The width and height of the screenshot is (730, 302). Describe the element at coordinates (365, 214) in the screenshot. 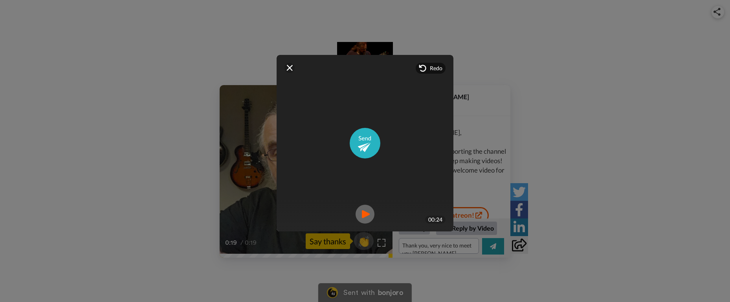

I see `img: ic_record_play.svg` at that location.